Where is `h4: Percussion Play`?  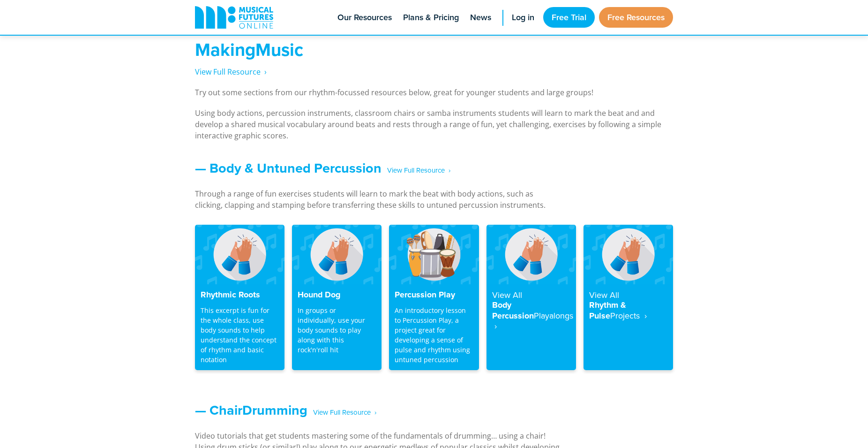 h4: Percussion Play is located at coordinates (434, 295).